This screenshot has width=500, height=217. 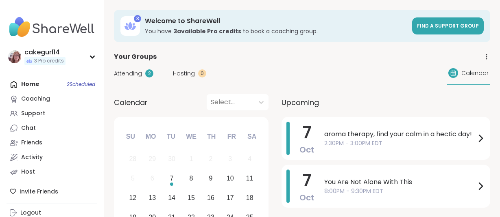 I want to click on span: Attending, so click(x=128, y=74).